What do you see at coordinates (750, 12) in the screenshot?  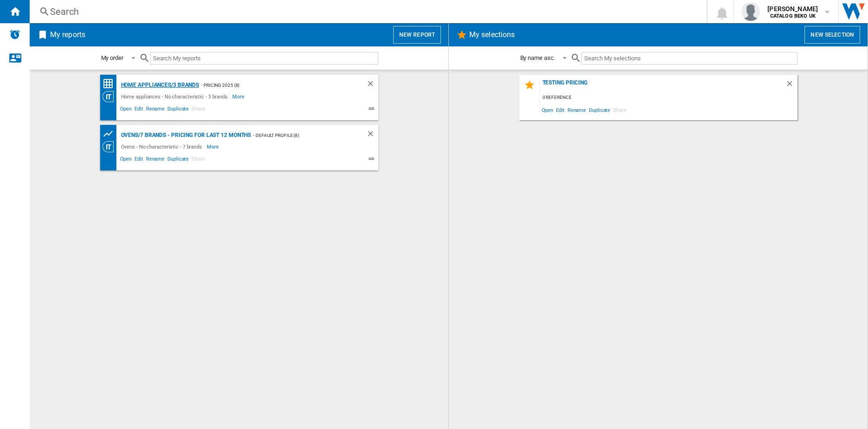 I see `img: profile.jpg` at bounding box center [750, 12].